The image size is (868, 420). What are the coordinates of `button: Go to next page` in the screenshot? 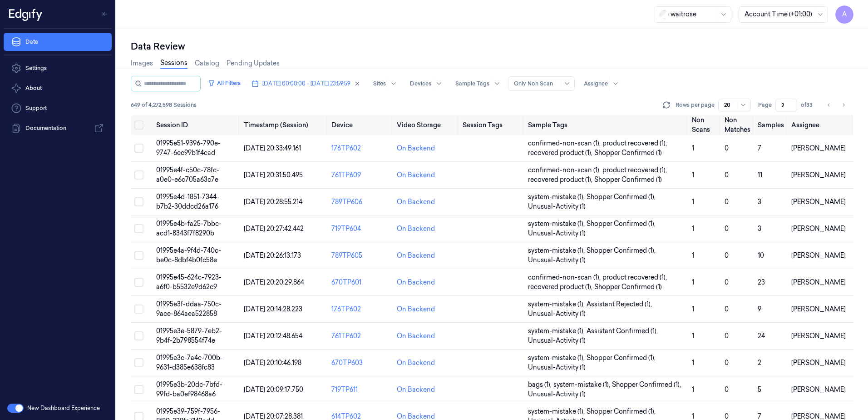 It's located at (843, 105).